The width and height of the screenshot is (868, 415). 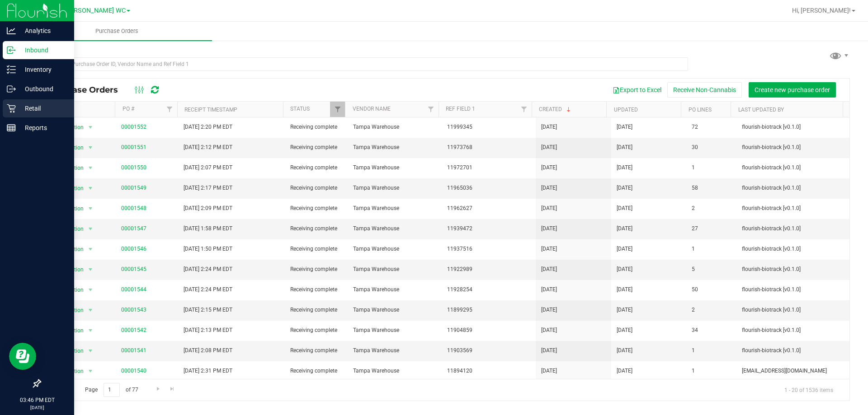 What do you see at coordinates (43, 108) in the screenshot?
I see `p: Retail` at bounding box center [43, 108].